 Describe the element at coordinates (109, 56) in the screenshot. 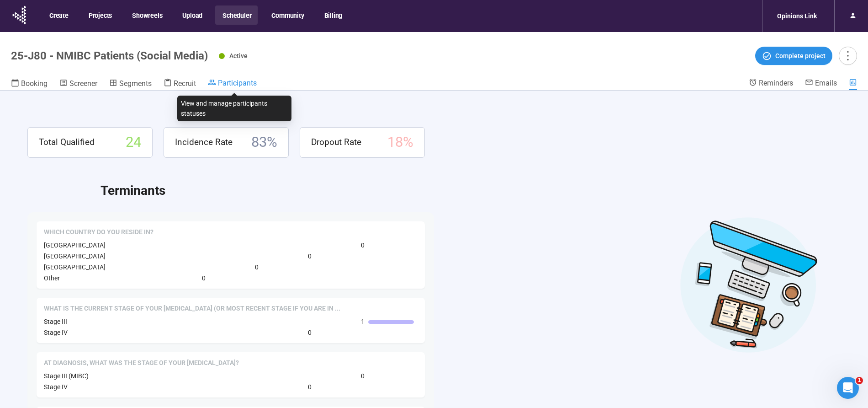

I see `h1: 25-J80 - NMIBC Patients (Social Media)` at that location.